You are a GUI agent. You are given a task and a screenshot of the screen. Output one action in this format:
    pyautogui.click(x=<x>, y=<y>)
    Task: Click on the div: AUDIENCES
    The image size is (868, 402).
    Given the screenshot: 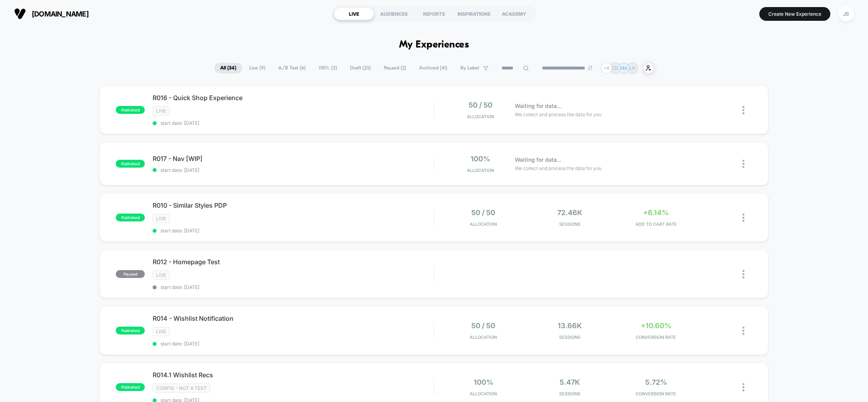 What is the action you would take?
    pyautogui.click(x=394, y=14)
    